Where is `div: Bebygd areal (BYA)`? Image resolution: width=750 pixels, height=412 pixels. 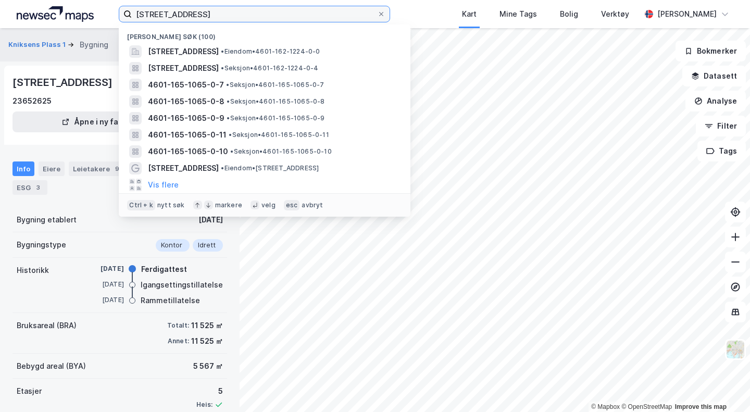
div: Bebygd areal (BYA) is located at coordinates (51, 366).